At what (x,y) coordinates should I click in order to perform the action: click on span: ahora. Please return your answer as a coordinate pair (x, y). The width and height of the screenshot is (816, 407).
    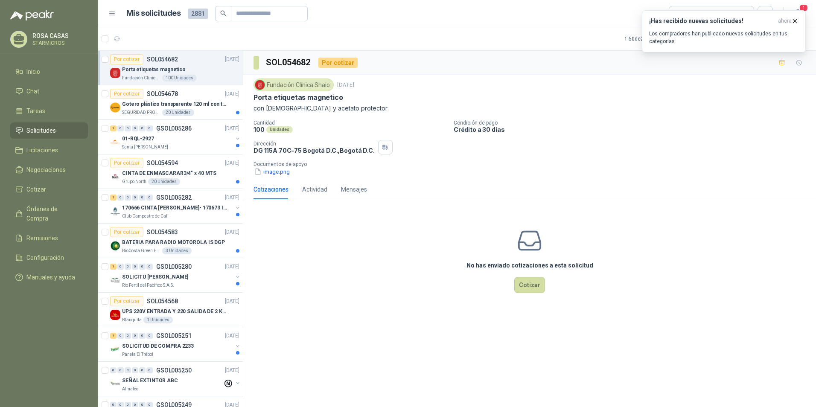
    Looking at the image, I should click on (785, 21).